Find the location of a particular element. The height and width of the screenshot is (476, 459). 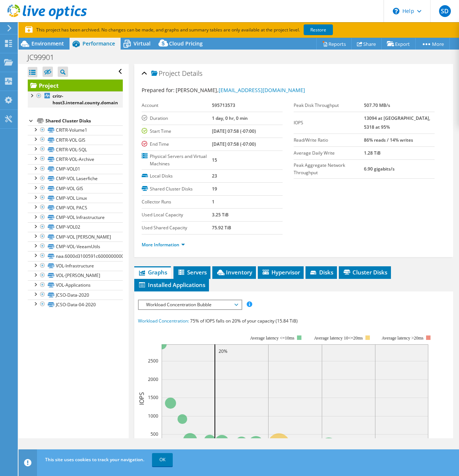

a: CMP-VOL Linux is located at coordinates (75, 198).